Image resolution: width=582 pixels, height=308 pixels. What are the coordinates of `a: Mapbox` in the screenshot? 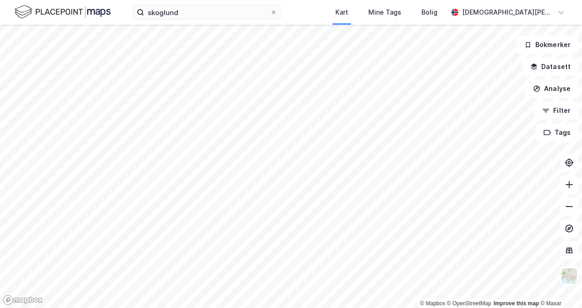 It's located at (432, 304).